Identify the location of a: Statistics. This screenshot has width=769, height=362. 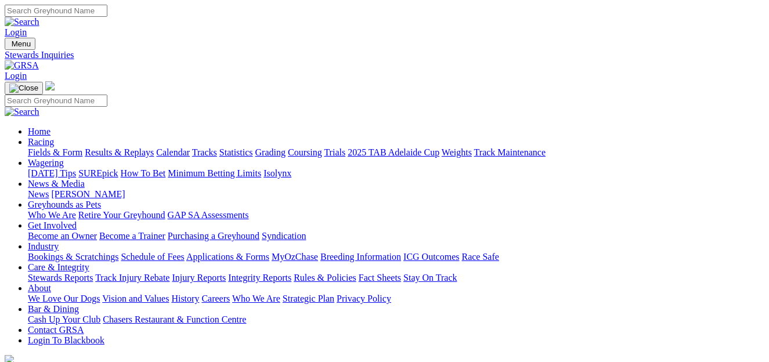
(236, 152).